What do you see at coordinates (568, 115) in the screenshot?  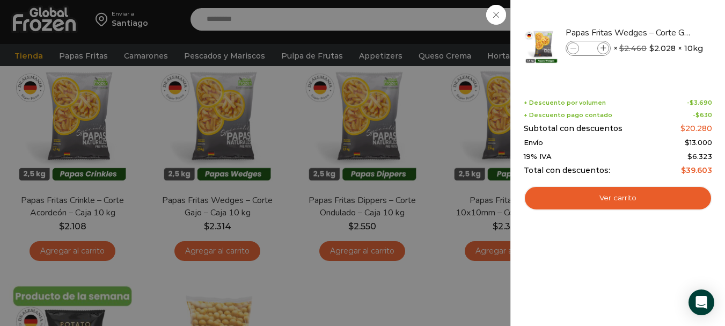 I see `span: + Descuento pago contado` at bounding box center [568, 115].